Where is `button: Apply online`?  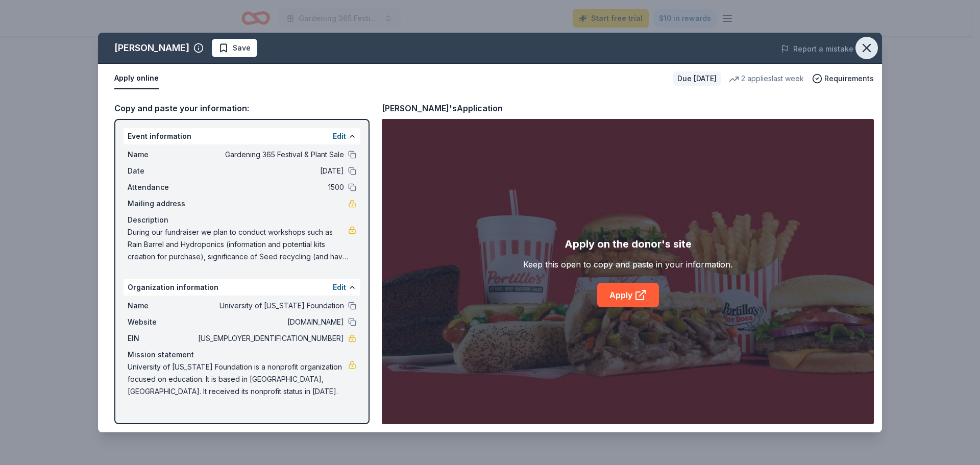
button: Apply online is located at coordinates (137, 78).